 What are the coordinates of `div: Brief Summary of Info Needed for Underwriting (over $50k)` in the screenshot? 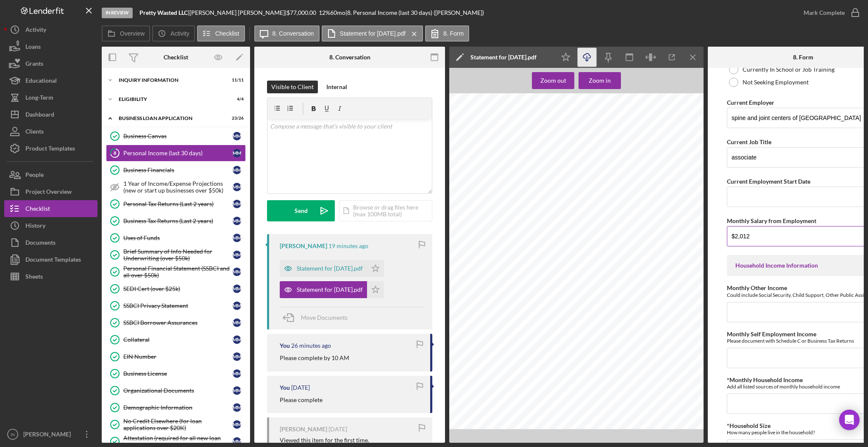 It's located at (178, 255).